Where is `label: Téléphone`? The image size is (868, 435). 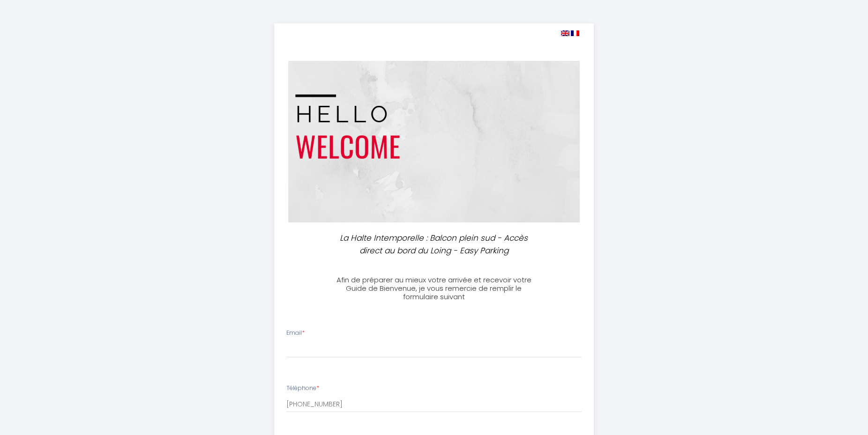
label: Téléphone is located at coordinates (303, 389).